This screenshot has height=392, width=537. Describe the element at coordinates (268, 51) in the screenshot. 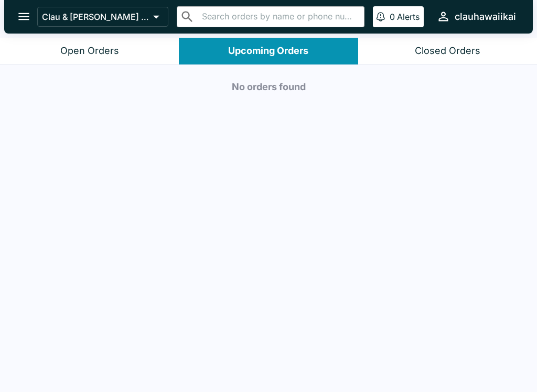

I see `div: Upcoming Orders` at that location.